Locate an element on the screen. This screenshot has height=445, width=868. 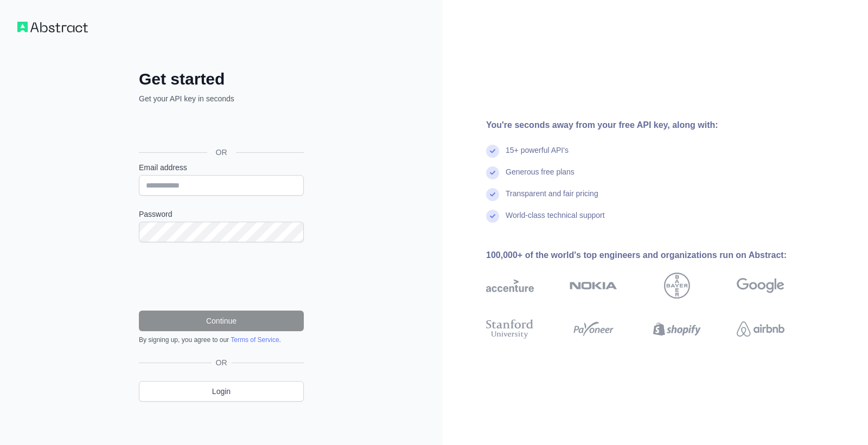
div: By signing up, you agree to our . is located at coordinates (221, 339).